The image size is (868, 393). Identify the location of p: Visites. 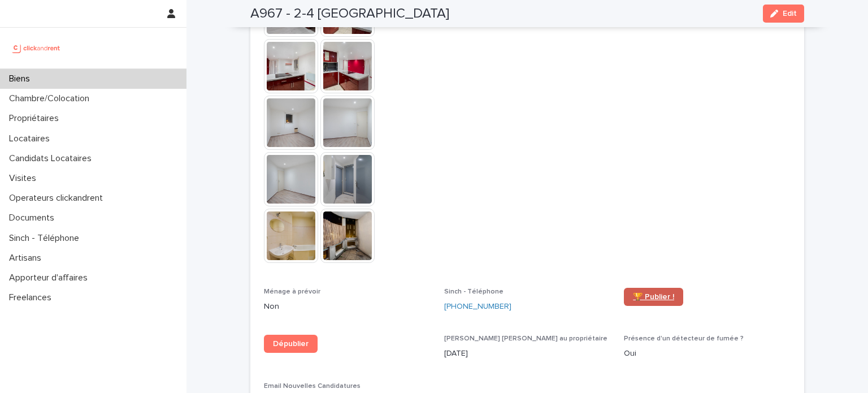
(25, 178).